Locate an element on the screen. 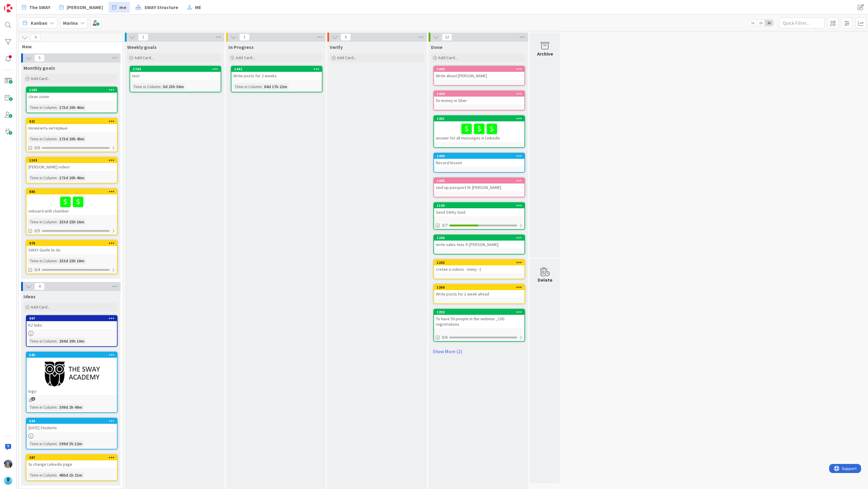  div: 1185clean zoom is located at coordinates (72, 94).